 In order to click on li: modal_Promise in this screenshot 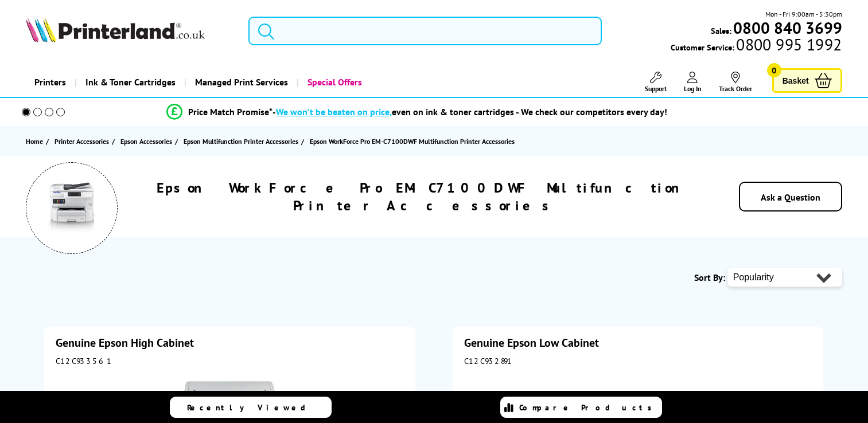, I will do `click(416, 112)`.